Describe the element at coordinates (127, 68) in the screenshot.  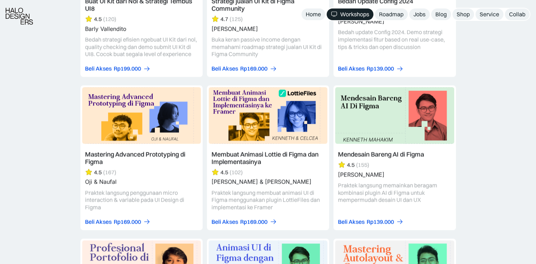
I see `div: Rp199.000` at that location.